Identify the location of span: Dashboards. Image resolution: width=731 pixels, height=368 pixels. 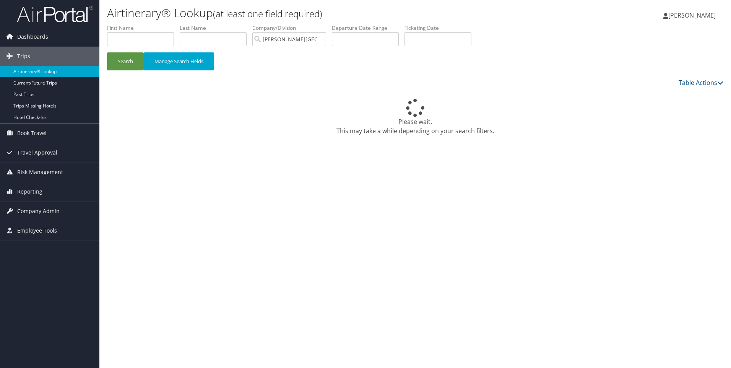
(32, 37).